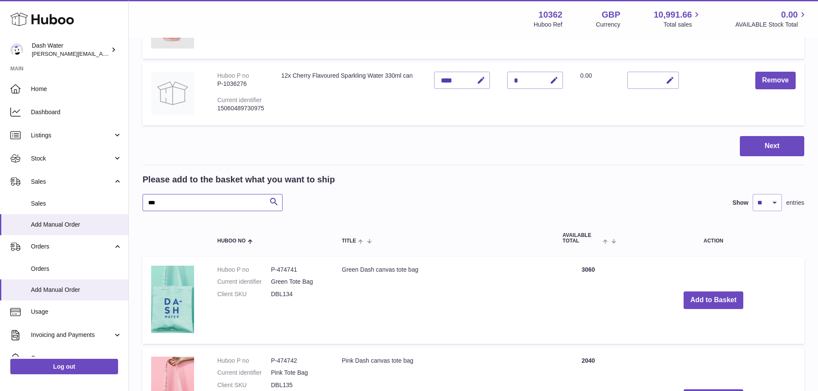  What do you see at coordinates (233, 76) in the screenshot?
I see `div: Huboo P no` at bounding box center [233, 76].